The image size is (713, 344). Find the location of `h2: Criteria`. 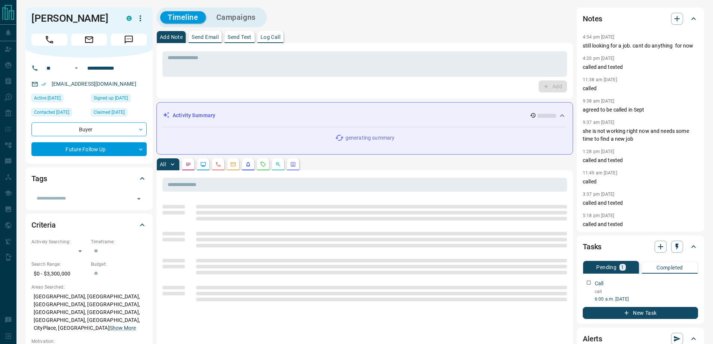

h2: Criteria is located at coordinates (43, 225).